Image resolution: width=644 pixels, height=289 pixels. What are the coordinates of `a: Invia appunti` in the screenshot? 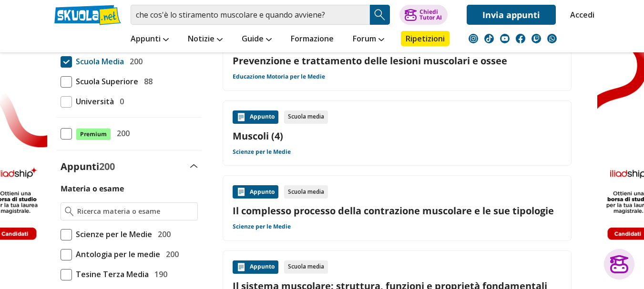 It's located at (511, 15).